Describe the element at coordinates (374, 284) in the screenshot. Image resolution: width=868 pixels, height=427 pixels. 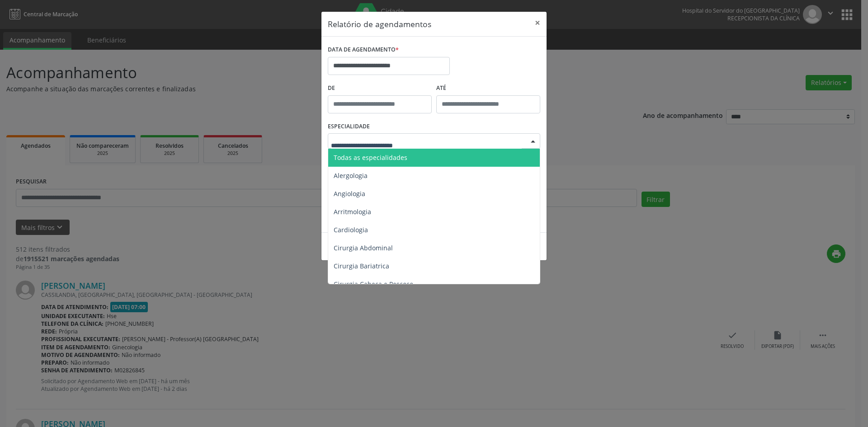
I see `span: Cirurgia Cabeça e Pescoço` at that location.